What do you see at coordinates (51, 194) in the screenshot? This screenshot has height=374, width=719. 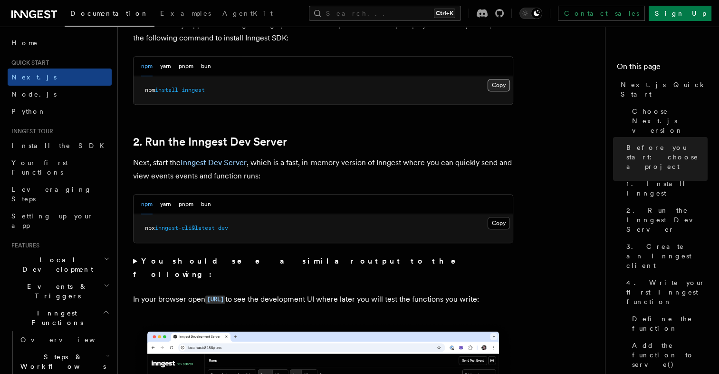 I see `span: Leveraging Steps` at bounding box center [51, 194].